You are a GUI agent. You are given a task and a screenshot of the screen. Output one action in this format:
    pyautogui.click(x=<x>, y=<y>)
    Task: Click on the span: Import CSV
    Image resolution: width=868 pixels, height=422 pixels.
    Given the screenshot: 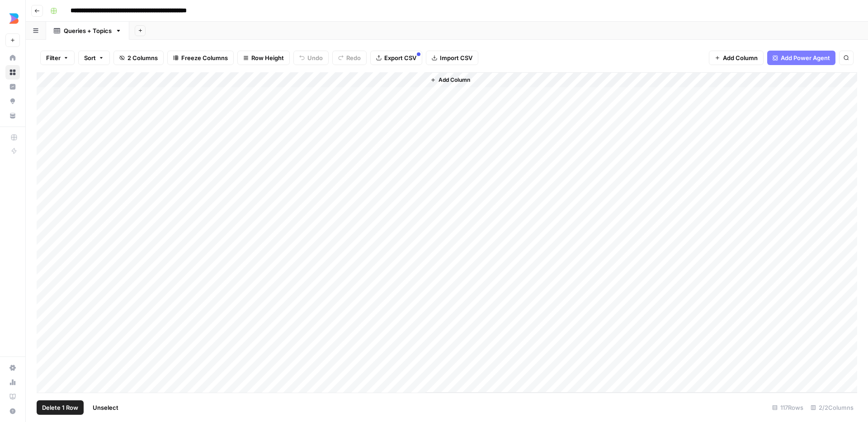 What is the action you would take?
    pyautogui.click(x=456, y=58)
    